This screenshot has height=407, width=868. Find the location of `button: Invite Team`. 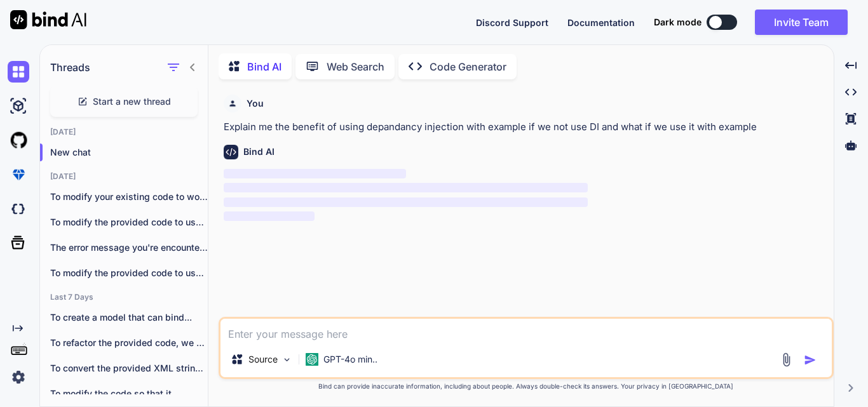

button: Invite Team is located at coordinates (801, 22).